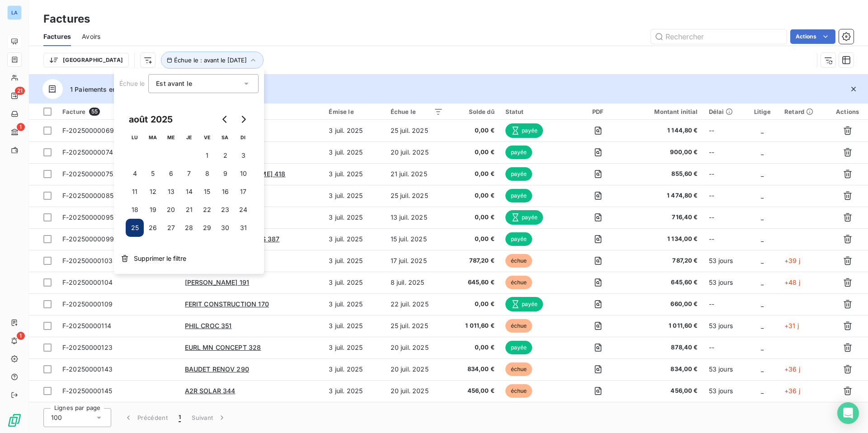 This screenshot has height=433, width=868. Describe the element at coordinates (417, 261) in the screenshot. I see `td: 17 juil. 2025` at that location.